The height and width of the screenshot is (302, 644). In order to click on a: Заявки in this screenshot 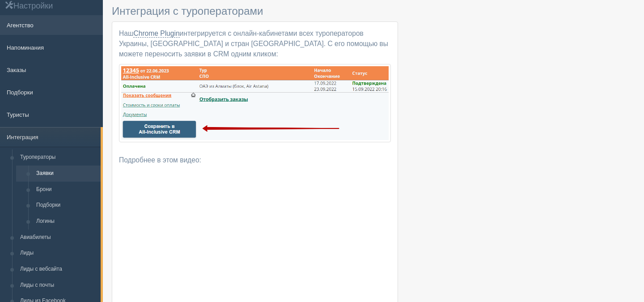, I will do `click(66, 174)`.